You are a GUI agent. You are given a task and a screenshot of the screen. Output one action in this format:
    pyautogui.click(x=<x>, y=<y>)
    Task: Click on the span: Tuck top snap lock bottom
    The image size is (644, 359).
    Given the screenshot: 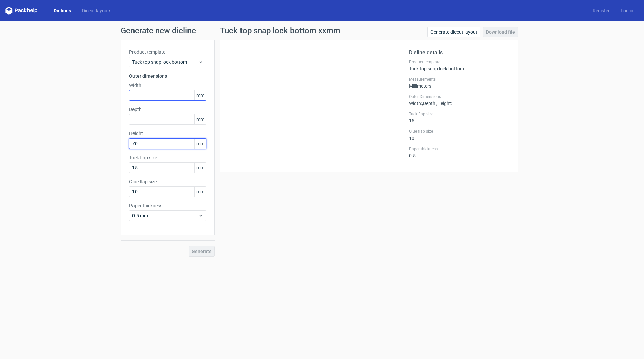 What is the action you would take?
    pyautogui.click(x=165, y=62)
    